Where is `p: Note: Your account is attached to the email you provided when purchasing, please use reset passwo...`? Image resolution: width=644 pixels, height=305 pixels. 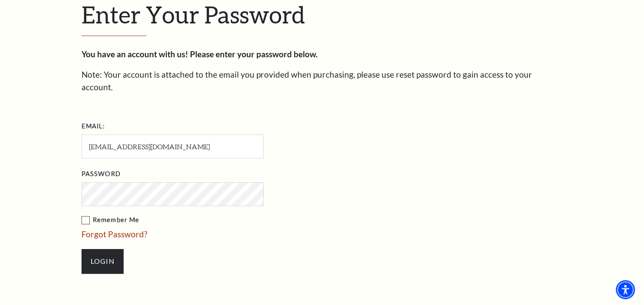 p: Note: Your account is attached to the email you provided when purchasing, please use reset passwo... is located at coordinates (322, 81).